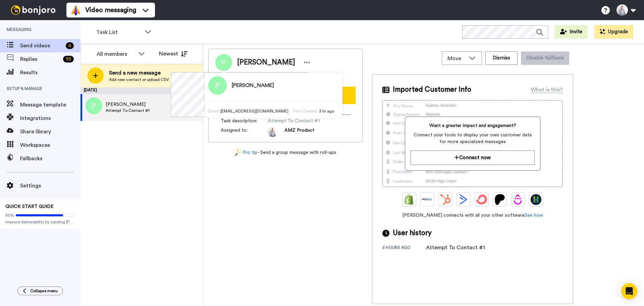  I want to click on img: Drip, so click(518, 199).